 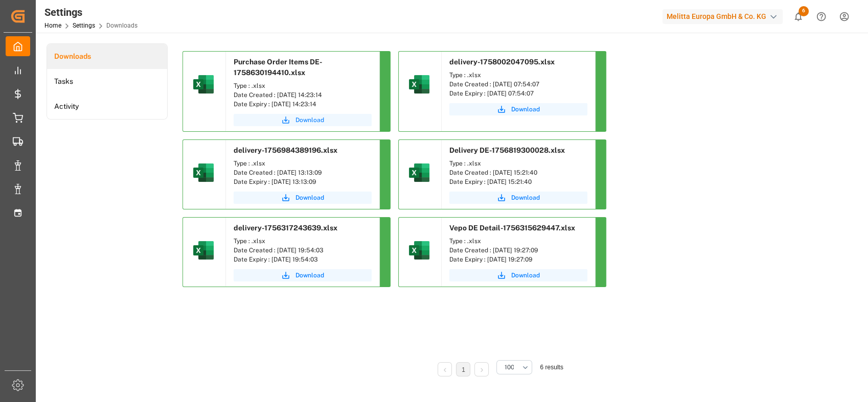 What do you see at coordinates (285, 150) in the screenshot?
I see `span: delivery-1756984389196.xlsx` at bounding box center [285, 150].